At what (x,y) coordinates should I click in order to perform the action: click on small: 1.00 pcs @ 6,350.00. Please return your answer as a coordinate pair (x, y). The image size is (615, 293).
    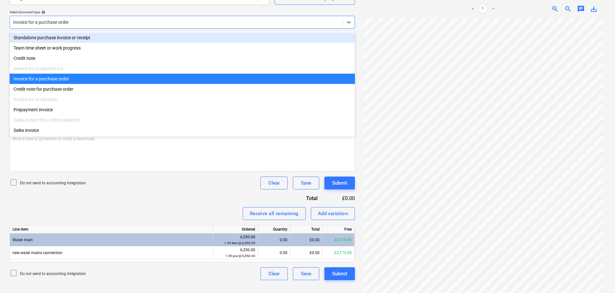
    Looking at the image, I should click on (240, 256).